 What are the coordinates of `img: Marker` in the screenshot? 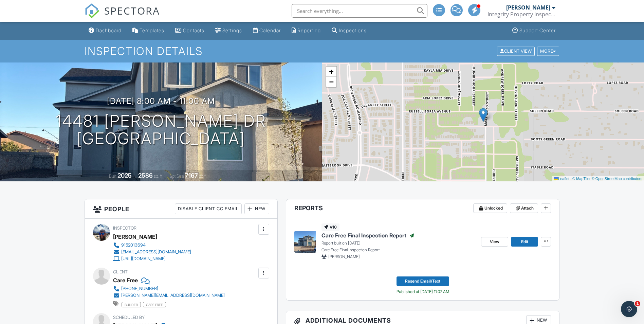 It's located at (483, 115).